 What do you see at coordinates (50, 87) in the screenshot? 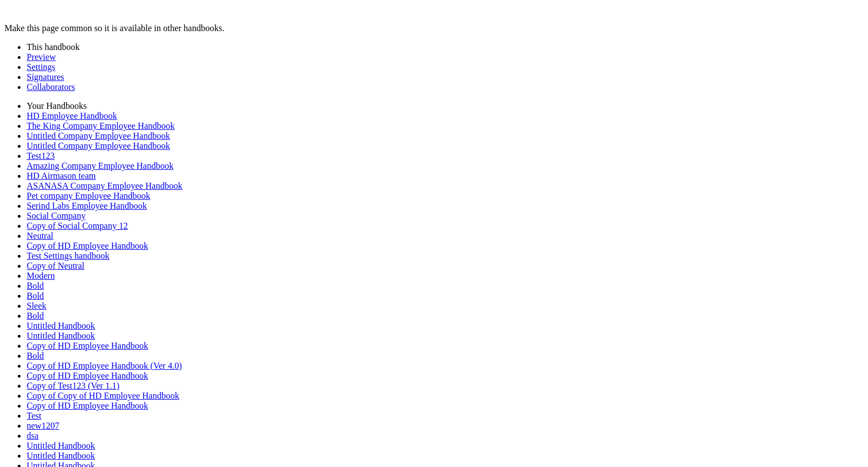
I see `a: Collaborators` at bounding box center [50, 87].